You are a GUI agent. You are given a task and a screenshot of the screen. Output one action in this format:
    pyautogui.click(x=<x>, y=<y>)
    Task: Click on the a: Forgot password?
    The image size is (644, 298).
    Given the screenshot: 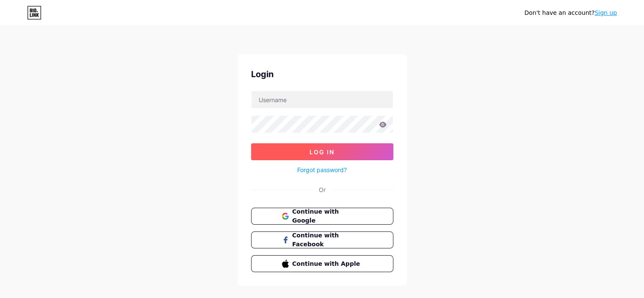 What is the action you would take?
    pyautogui.click(x=322, y=170)
    